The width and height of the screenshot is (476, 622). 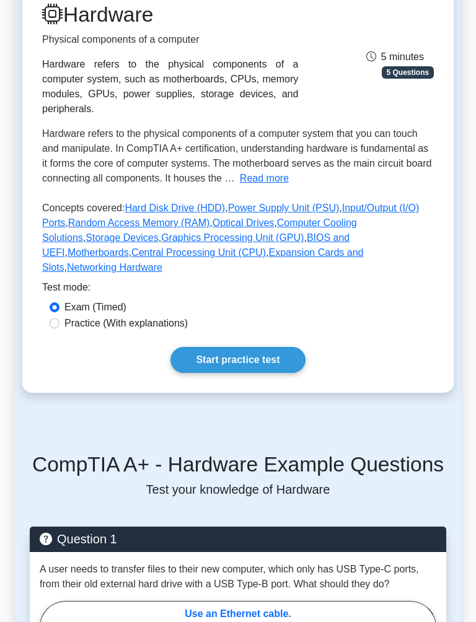 What do you see at coordinates (232, 238) in the screenshot?
I see `a: Graphics Processing Unit (GPU)` at bounding box center [232, 238].